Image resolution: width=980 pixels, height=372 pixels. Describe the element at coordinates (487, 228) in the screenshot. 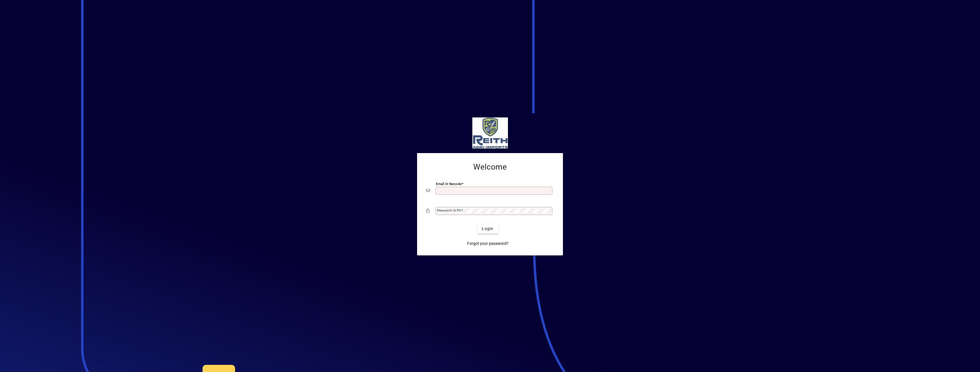

I see `button: Login` at that location.